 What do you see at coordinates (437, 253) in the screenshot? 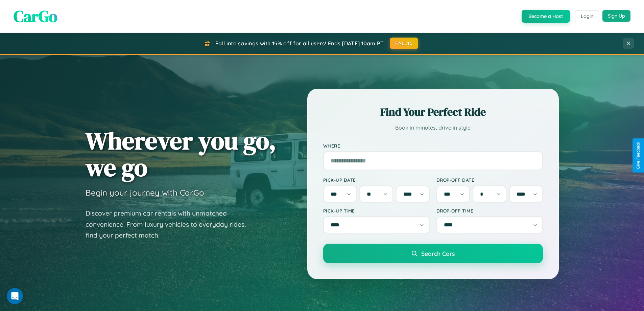
I see `span: Search Cars` at bounding box center [437, 253].